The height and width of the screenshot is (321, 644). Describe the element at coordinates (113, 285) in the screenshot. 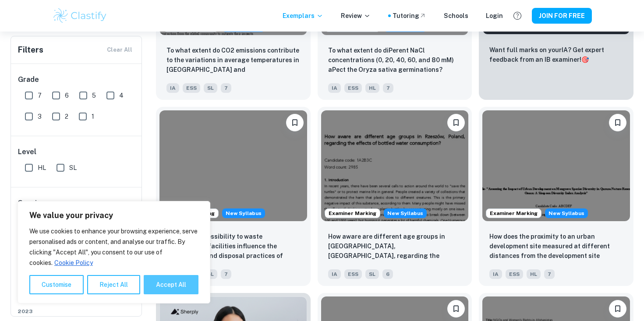

I see `button: Reject All` at that location.